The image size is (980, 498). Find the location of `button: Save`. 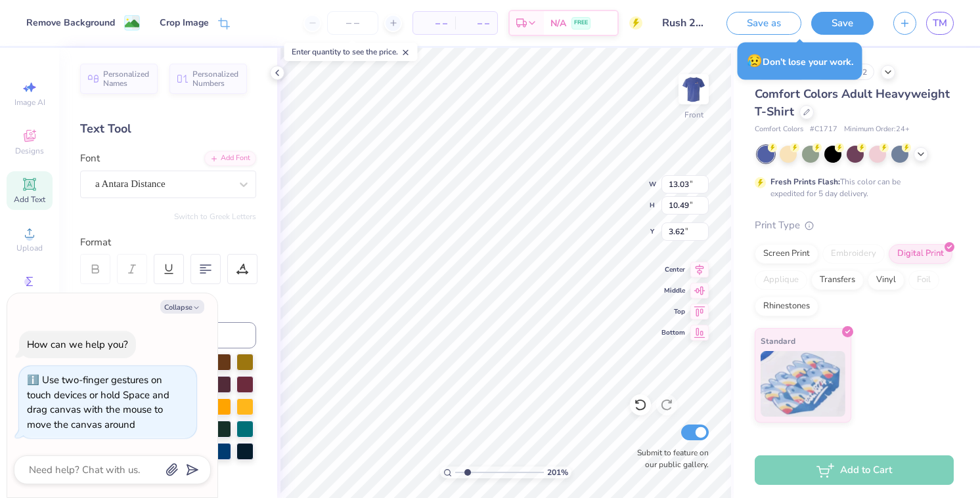

button: Save is located at coordinates (841, 23).